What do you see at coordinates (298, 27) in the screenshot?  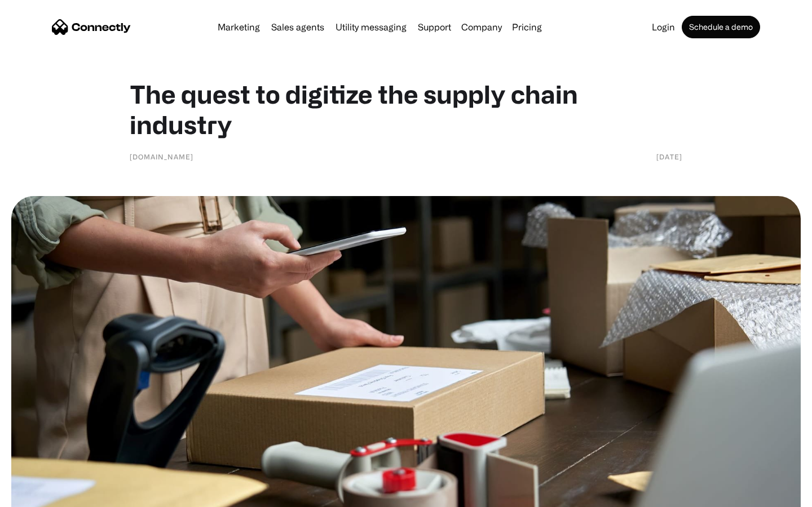 I see `a: Sales agents` at bounding box center [298, 27].